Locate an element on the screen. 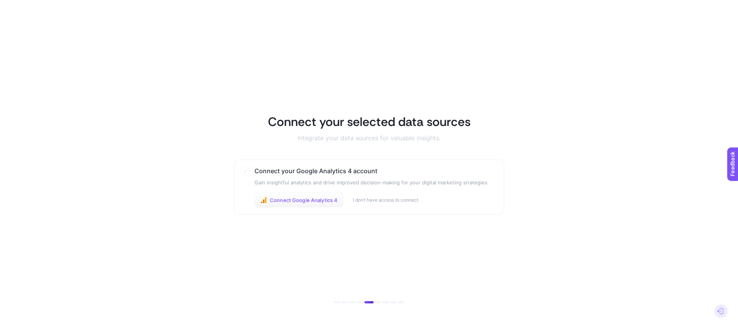  span: Feedback is located at coordinates (17, 5).